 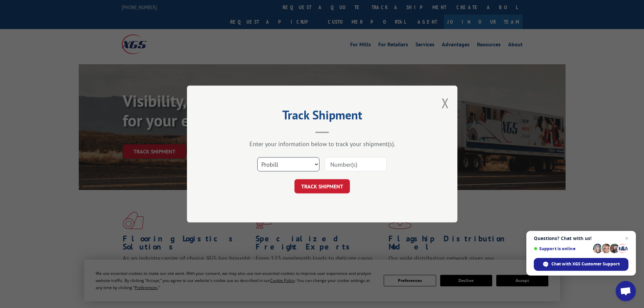 I want to click on input: Number(s), so click(x=356, y=164).